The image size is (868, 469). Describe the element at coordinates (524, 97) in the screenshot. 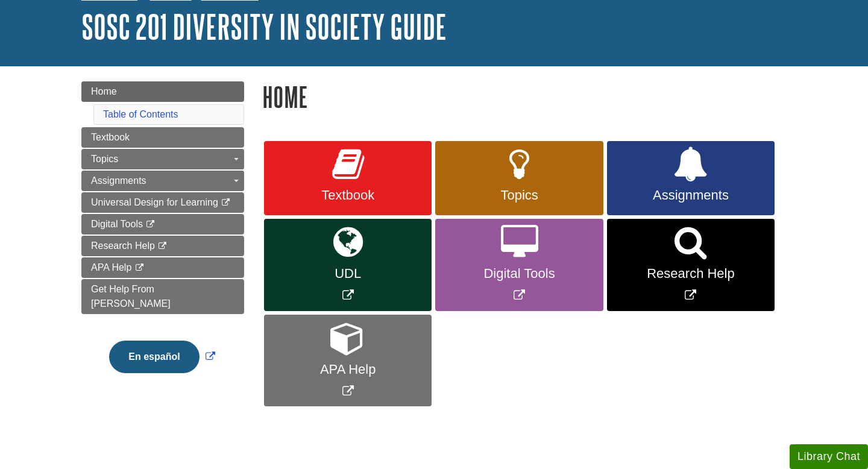

I see `h1: Home` at that location.